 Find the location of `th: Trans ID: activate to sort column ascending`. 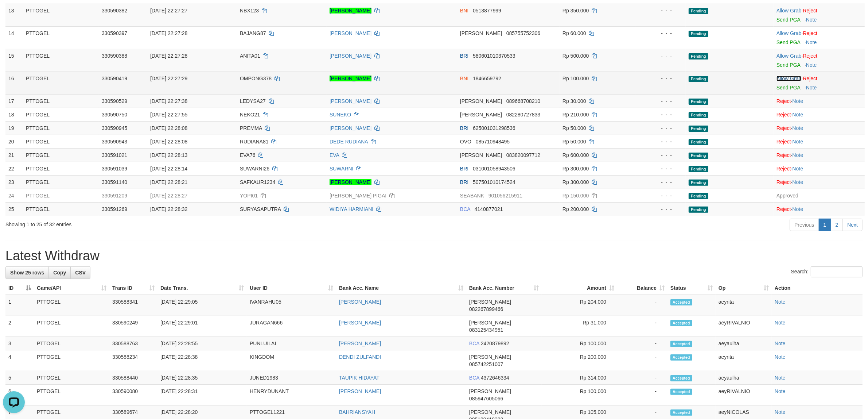

th: Trans ID: activate to sort column ascending is located at coordinates (133, 288).